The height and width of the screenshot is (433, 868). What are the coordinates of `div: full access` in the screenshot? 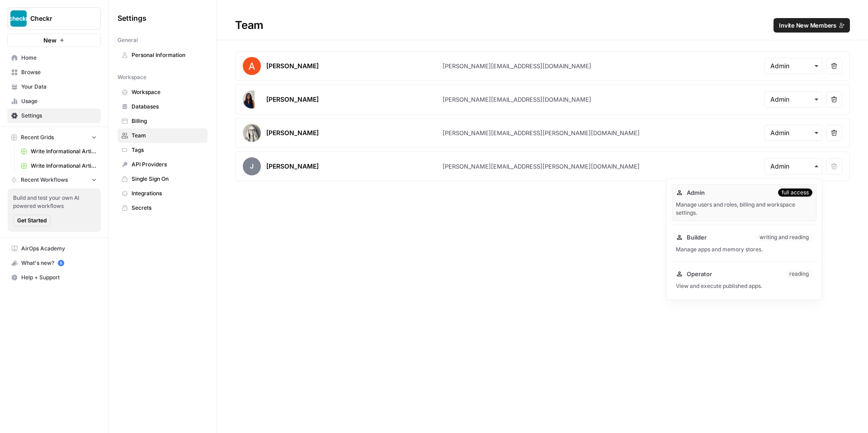 It's located at (795, 193).